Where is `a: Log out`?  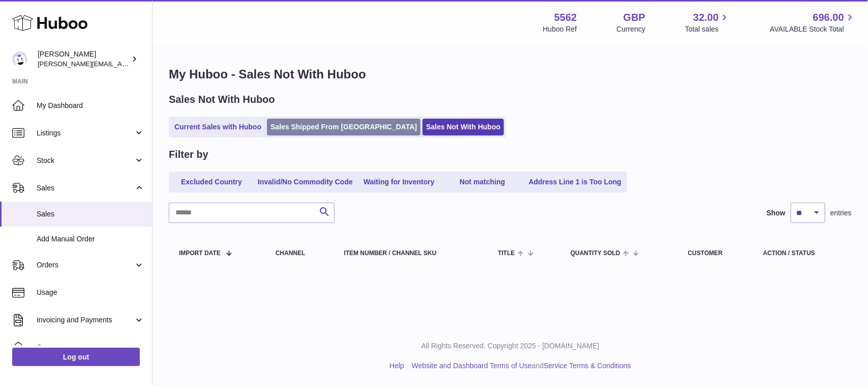 a: Log out is located at coordinates (75, 357).